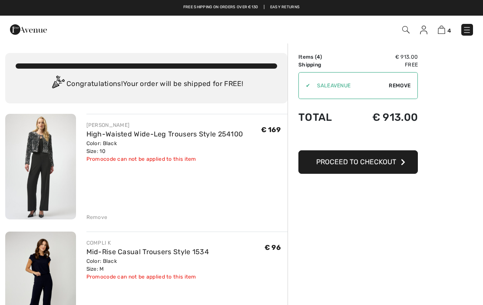 The height and width of the screenshot is (305, 483). Describe the element at coordinates (165, 147) in the screenshot. I see `div: Color: Black Size: 10` at that location.